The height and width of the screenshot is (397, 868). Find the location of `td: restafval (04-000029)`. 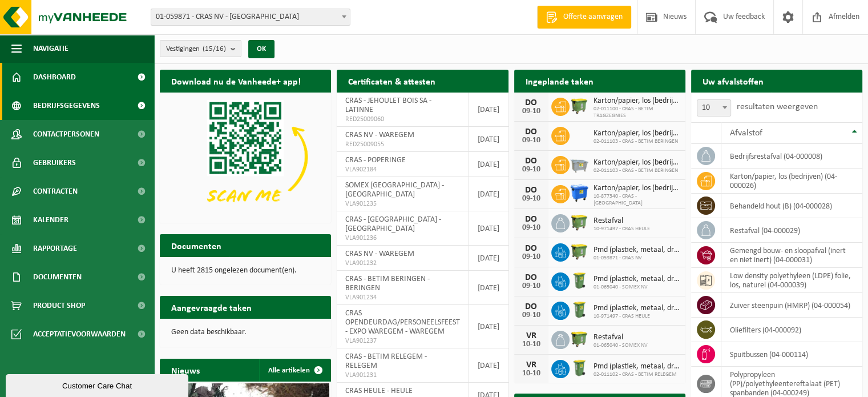

td: restafval (04-000029) is located at coordinates (791, 230).